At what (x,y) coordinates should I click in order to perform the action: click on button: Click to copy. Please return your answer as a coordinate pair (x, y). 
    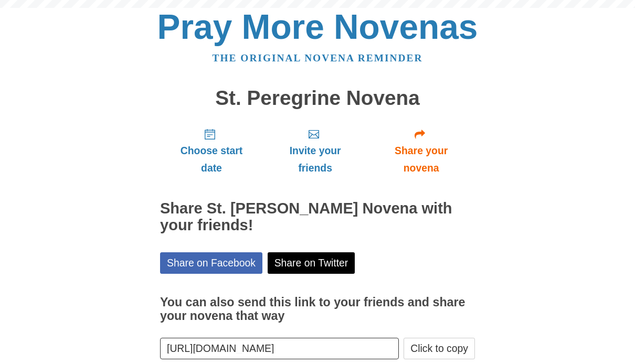
    Looking at the image, I should click on (440, 348).